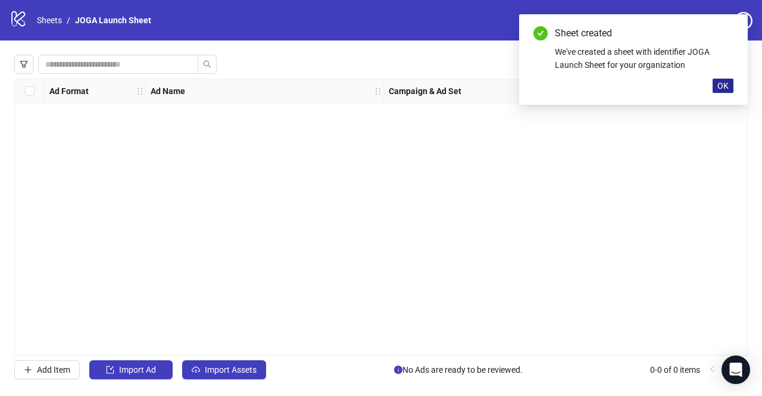  What do you see at coordinates (110, 370) in the screenshot?
I see `span: import` at bounding box center [110, 370].